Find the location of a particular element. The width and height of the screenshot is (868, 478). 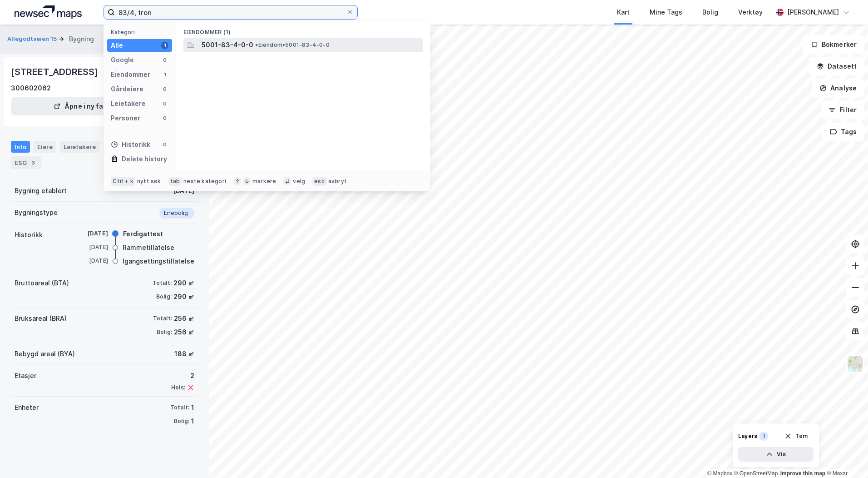

div: Bruksareal (BRA) is located at coordinates (41, 318).